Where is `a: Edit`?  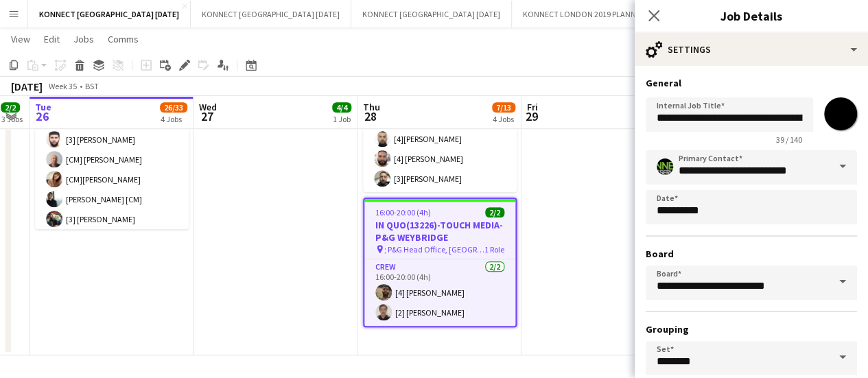
a: Edit is located at coordinates (51, 39).